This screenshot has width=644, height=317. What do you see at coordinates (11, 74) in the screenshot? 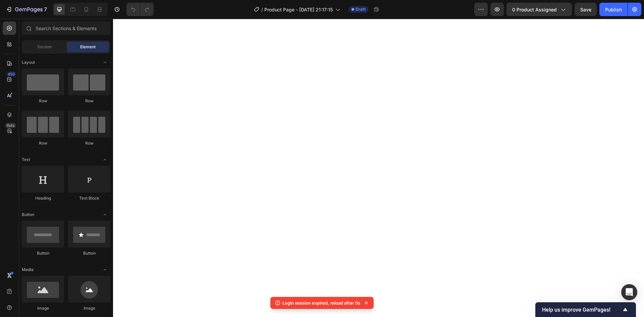
I see `div: 450` at bounding box center [11, 74].